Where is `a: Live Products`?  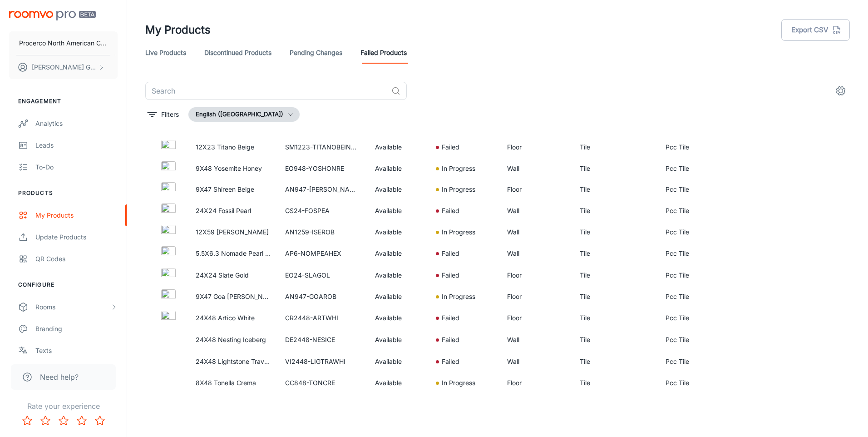 a: Live Products is located at coordinates (166, 53).